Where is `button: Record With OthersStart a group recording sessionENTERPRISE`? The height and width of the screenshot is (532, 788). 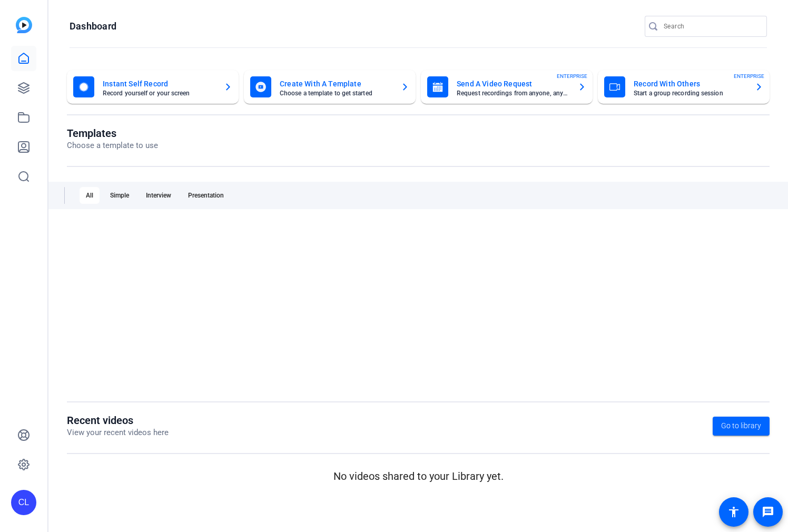 button: Record With OthersStart a group recording sessionENTERPRISE is located at coordinates (684, 87).